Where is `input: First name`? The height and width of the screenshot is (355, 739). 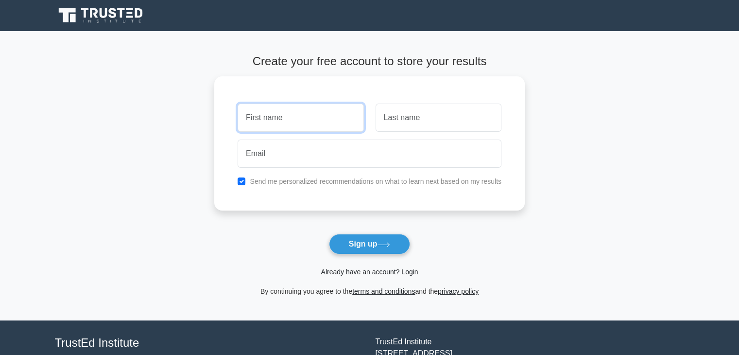 input: First name is located at coordinates (300, 118).